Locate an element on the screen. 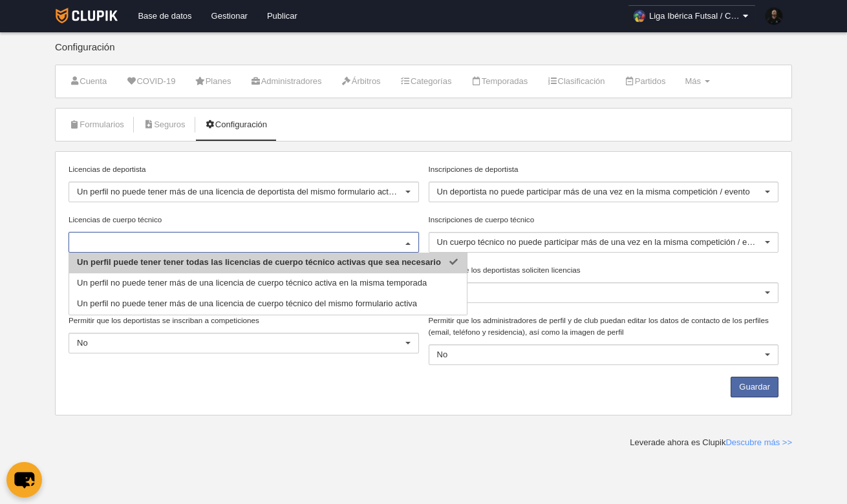 This screenshot has width=847, height=504. div: Configuración is located at coordinates (424, 53).